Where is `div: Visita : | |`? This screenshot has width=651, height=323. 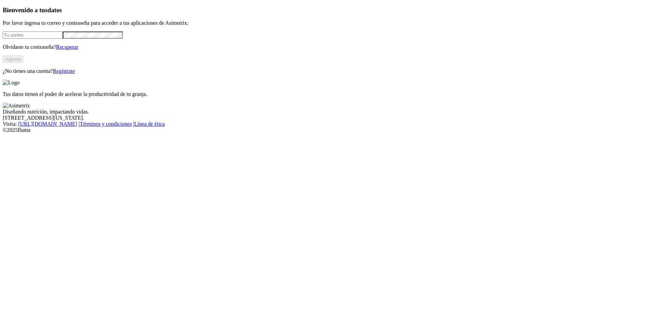
div: Visita : | | is located at coordinates (325, 124).